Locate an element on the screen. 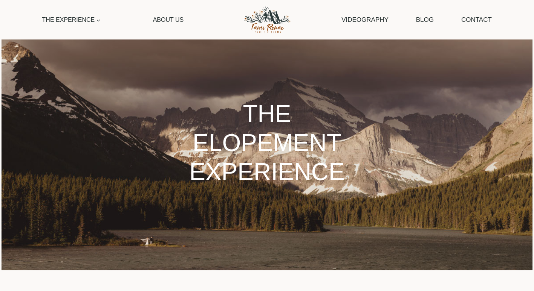 The image size is (534, 291). a: About Us is located at coordinates (168, 20).